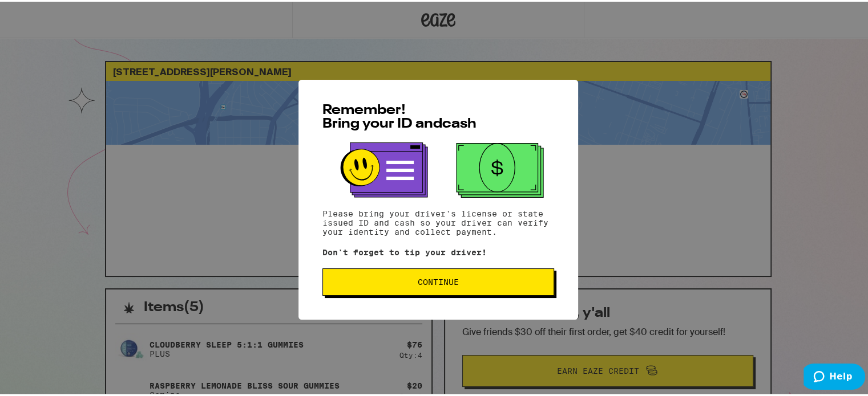 The height and width of the screenshot is (396, 868). What do you see at coordinates (438, 281) in the screenshot?
I see `span: Continue` at bounding box center [438, 281].